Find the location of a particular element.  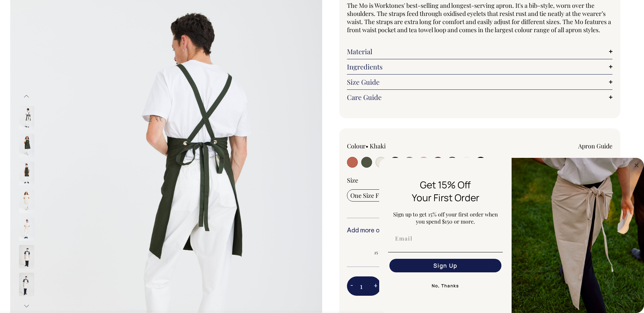

div: FLYOUT Form is located at coordinates (512, 235).